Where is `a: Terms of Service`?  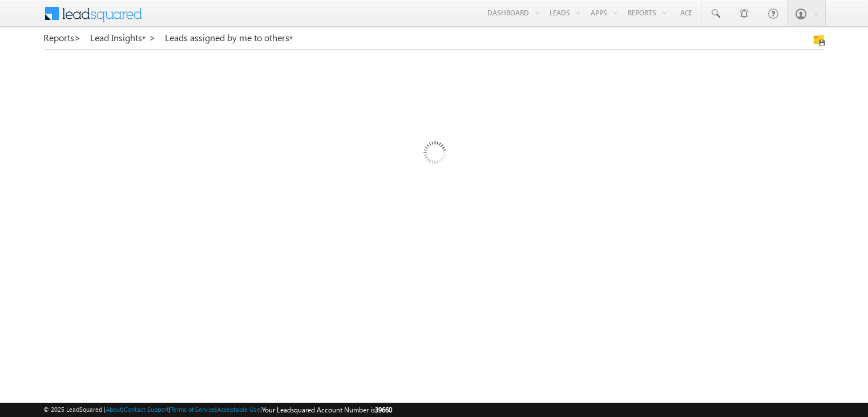
a: Terms of Service is located at coordinates (193, 409).